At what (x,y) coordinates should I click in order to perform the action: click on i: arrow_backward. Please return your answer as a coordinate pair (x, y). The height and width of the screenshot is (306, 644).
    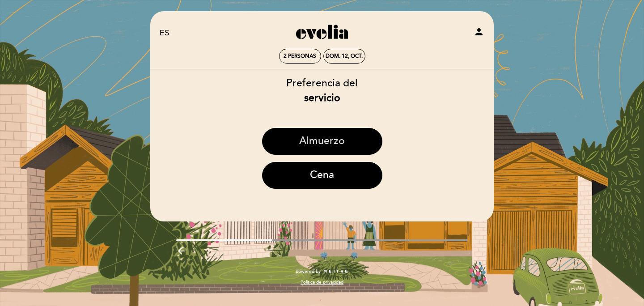
    Looking at the image, I should click on (181, 251).